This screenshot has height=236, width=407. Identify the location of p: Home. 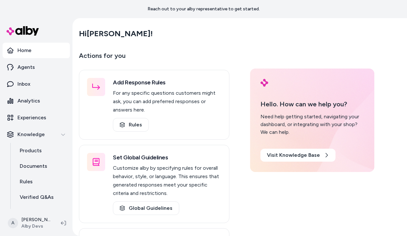
(24, 51).